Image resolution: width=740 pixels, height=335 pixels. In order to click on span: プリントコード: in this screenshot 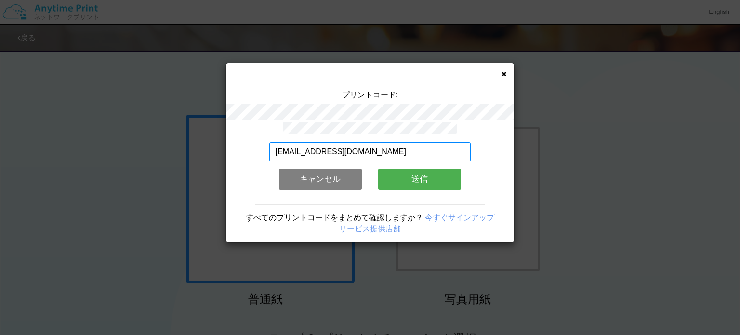, I will do `click(370, 94)`.